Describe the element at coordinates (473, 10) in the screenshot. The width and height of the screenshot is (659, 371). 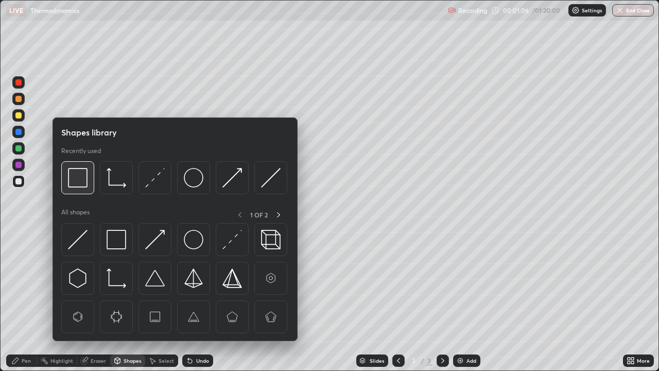
I see `p: Recording` at that location.